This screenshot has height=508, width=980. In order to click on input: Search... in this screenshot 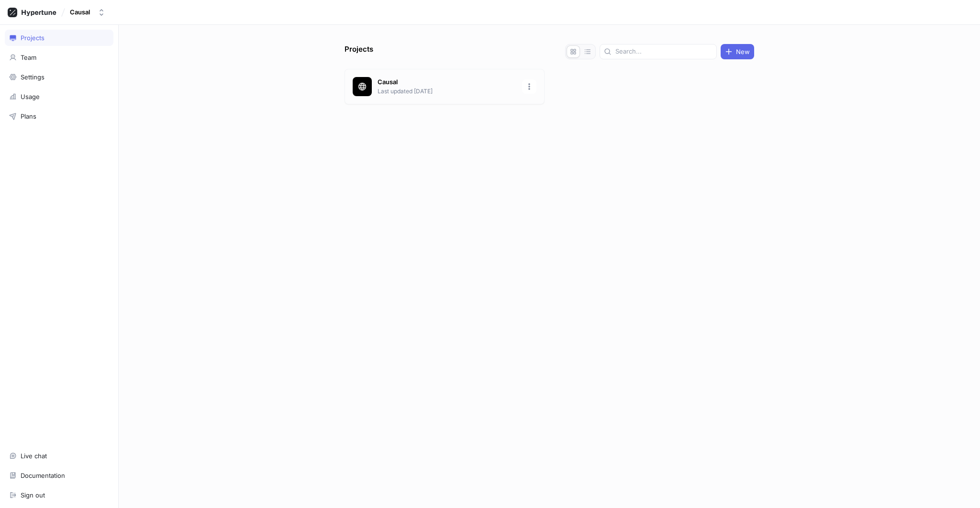, I will do `click(664, 51)`.